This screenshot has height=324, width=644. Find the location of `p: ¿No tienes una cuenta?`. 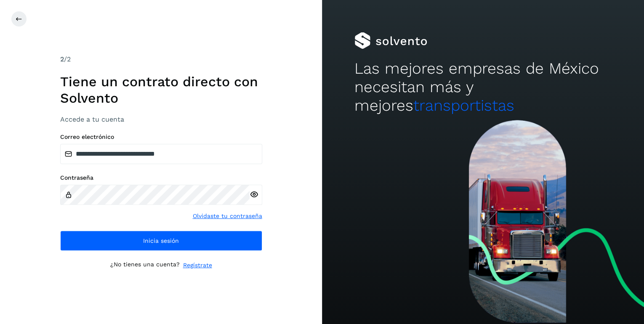

p: ¿No tienes una cuenta? is located at coordinates (145, 265).